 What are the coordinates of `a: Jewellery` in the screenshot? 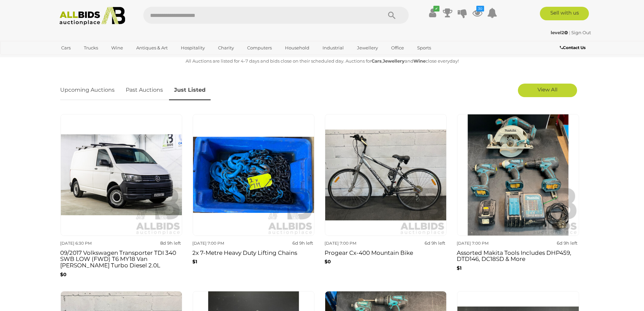 It's located at (368, 48).